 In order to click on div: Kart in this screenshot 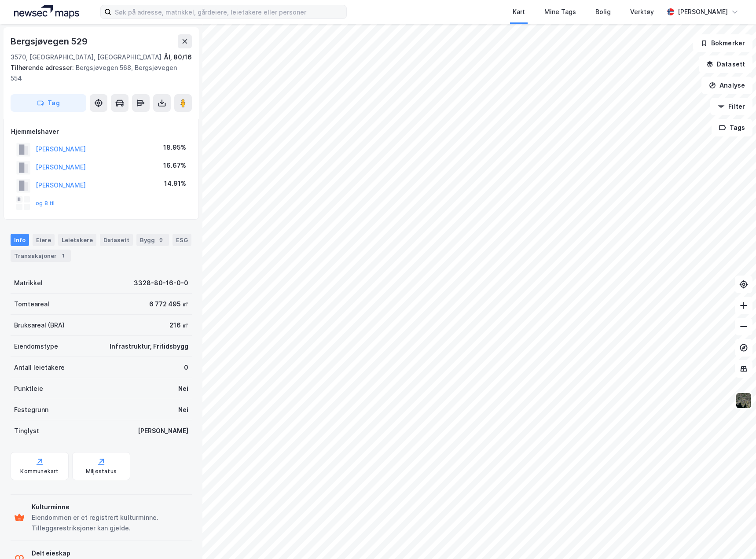, I will do `click(519, 12)`.